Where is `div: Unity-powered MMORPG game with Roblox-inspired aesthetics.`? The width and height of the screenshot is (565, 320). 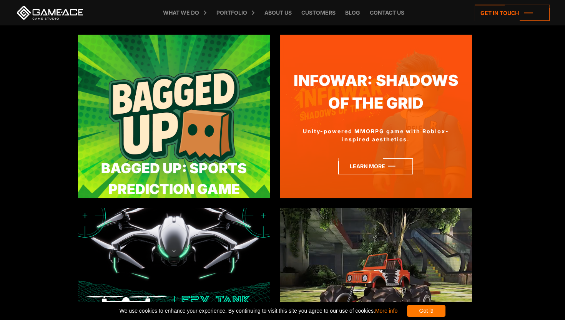 div: Unity-powered MMORPG game with Roblox-inspired aesthetics. is located at coordinates (376, 135).